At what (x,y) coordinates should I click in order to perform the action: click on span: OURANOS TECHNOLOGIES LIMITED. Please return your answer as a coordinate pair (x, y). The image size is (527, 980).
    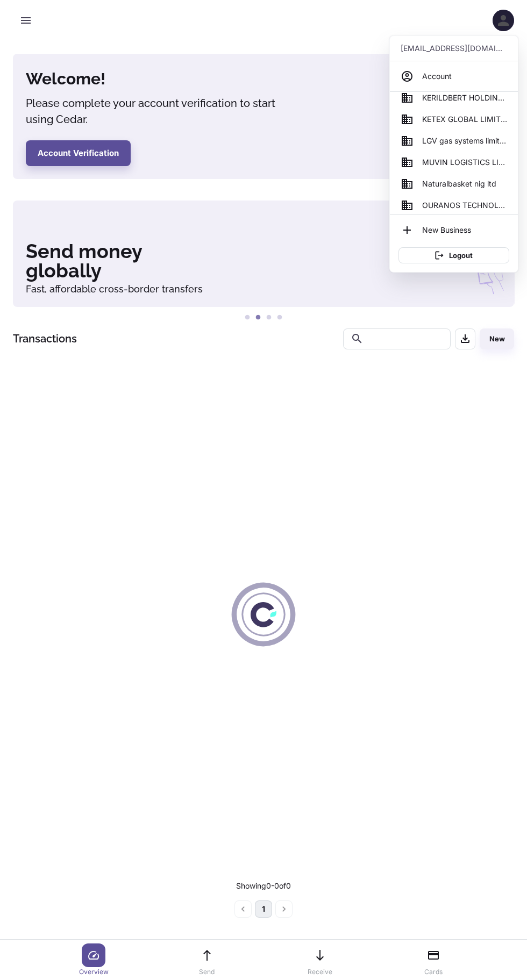
    Looking at the image, I should click on (465, 206).